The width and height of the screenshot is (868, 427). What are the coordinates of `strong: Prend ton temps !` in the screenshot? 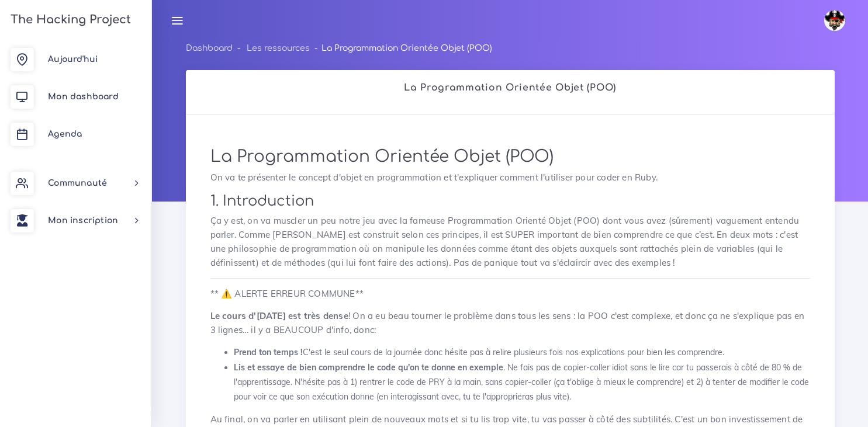 It's located at (268, 352).